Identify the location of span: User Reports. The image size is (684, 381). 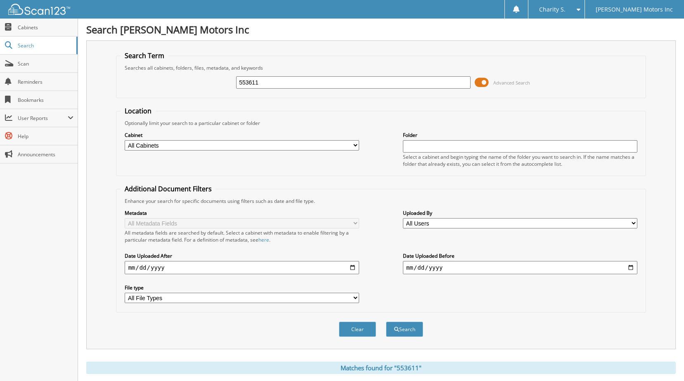
(43, 118).